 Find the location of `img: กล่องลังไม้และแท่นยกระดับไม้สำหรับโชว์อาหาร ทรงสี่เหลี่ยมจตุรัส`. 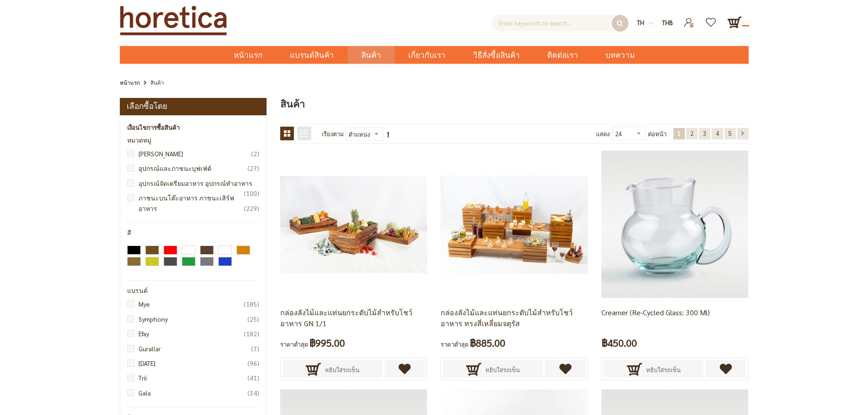

img: กล่องลังไม้และแท่นยกระดับไม้สำหรับโชว์อาหาร ทรงสี่เหลี่ยมจตุรัส is located at coordinates (514, 224).